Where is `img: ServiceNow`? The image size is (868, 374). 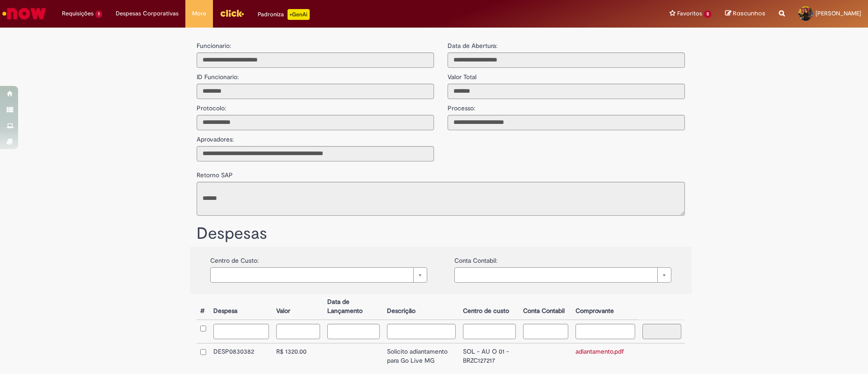 img: ServiceNow is located at coordinates (24, 13).